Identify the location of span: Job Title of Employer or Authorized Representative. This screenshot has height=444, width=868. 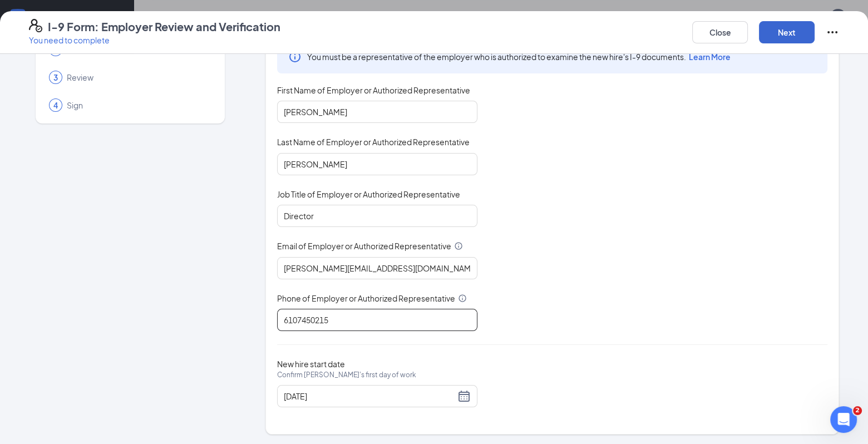
(368, 194).